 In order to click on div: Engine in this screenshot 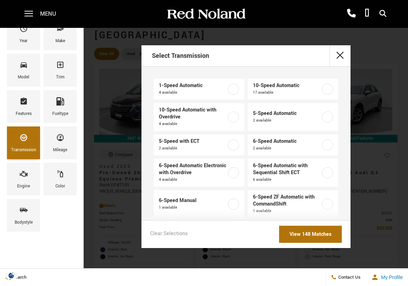, I will do `click(23, 186)`.